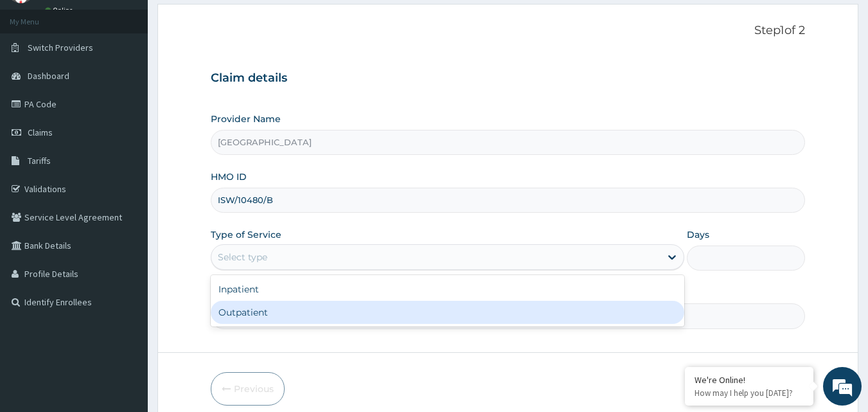 The height and width of the screenshot is (412, 868). Describe the element at coordinates (246, 234) in the screenshot. I see `label: Type of Service` at that location.